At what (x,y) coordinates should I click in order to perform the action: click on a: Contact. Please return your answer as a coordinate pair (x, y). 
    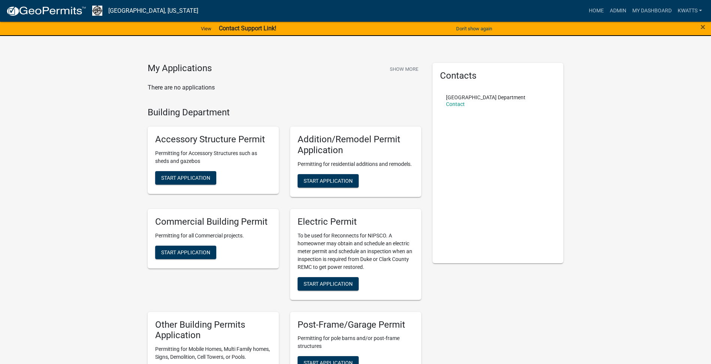
    Looking at the image, I should click on (455, 104).